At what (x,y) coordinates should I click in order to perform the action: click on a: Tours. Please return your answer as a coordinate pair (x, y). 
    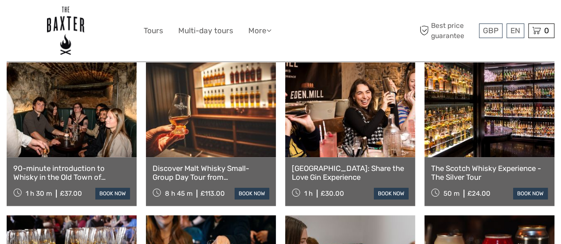
    Looking at the image, I should click on (153, 31).